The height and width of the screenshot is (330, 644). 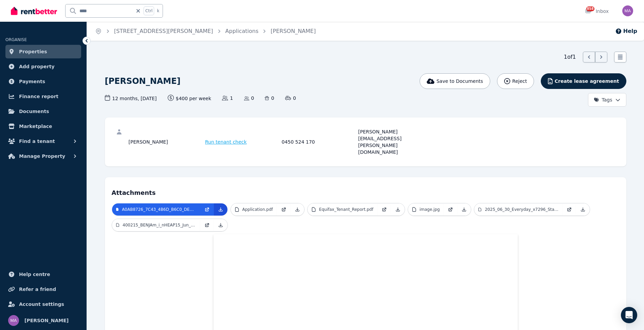 What do you see at coordinates (590, 9) in the screenshot?
I see `span: 858` at bounding box center [590, 9].